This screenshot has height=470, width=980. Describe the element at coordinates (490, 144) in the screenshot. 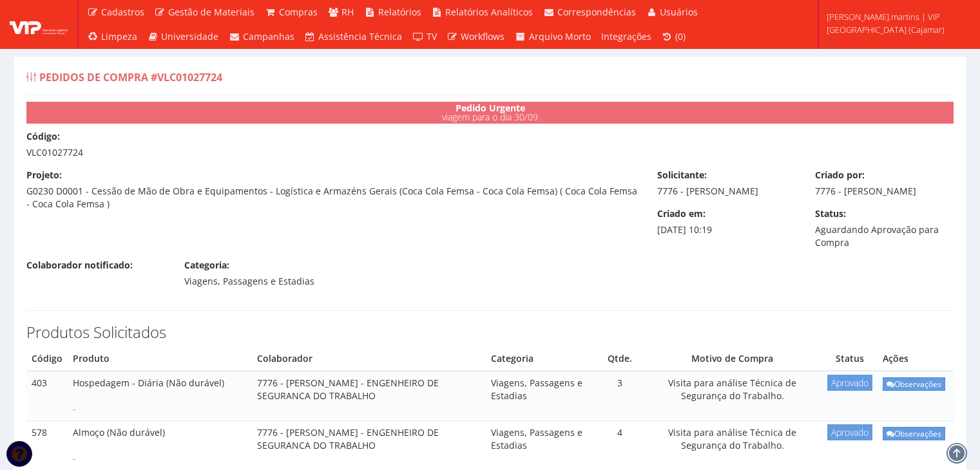

I see `div: VLC01027724` at that location.